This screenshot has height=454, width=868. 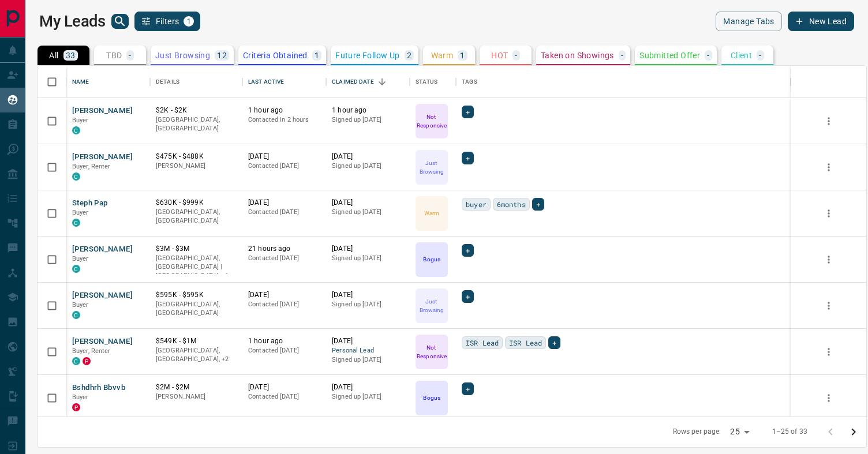 What do you see at coordinates (197, 355) in the screenshot?
I see `p: Toronto, Vaughan` at bounding box center [197, 355].